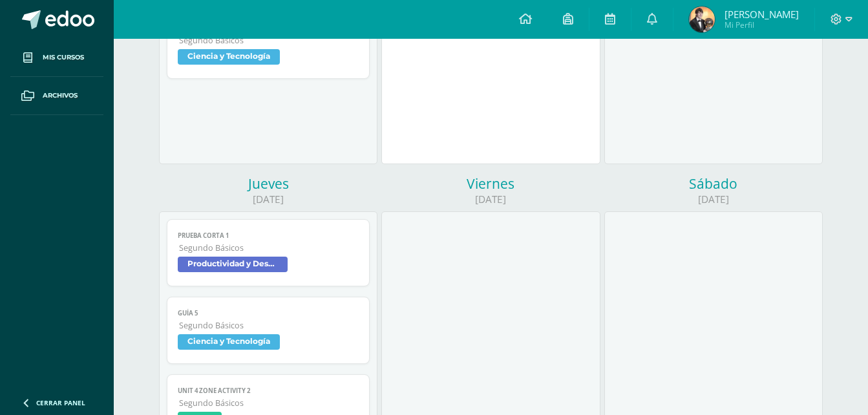  I want to click on a: Guía 4Segundo BásicosCiencia y Tecnología, so click(268, 45).